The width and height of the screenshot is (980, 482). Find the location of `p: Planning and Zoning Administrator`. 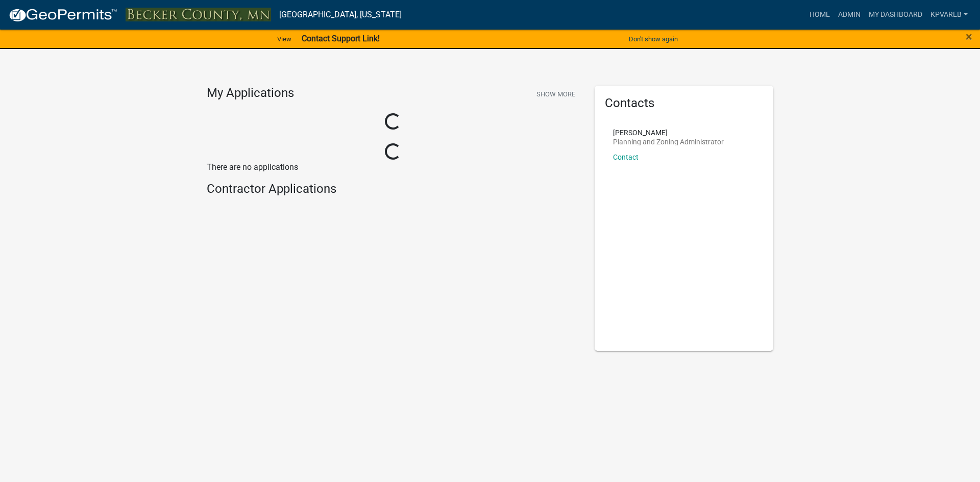

p: Planning and Zoning Administrator is located at coordinates (668, 142).